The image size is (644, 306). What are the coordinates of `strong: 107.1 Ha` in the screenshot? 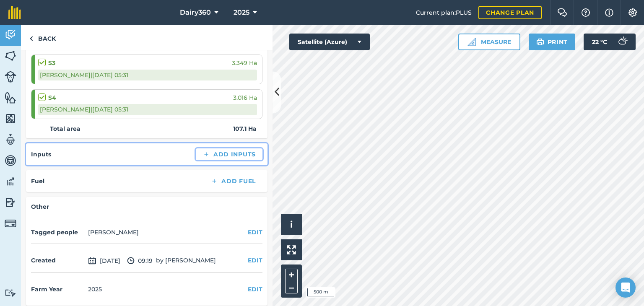 It's located at (245, 129).